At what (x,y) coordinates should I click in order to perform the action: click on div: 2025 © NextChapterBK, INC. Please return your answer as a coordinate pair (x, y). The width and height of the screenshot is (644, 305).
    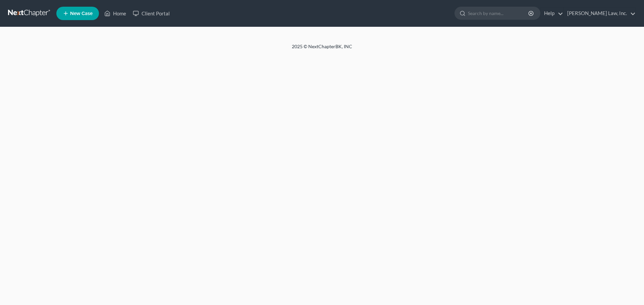
    Looking at the image, I should click on (322, 49).